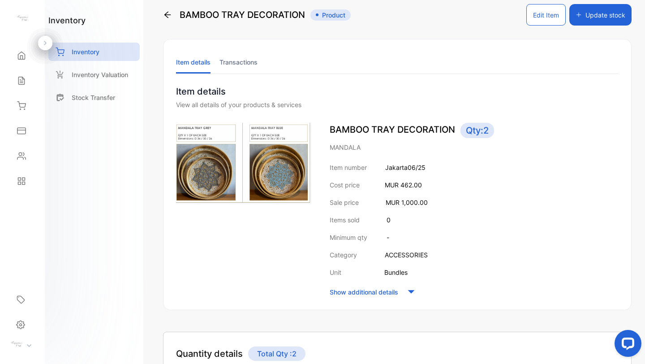 Image resolution: width=645 pixels, height=364 pixels. I want to click on p: Item number, so click(348, 167).